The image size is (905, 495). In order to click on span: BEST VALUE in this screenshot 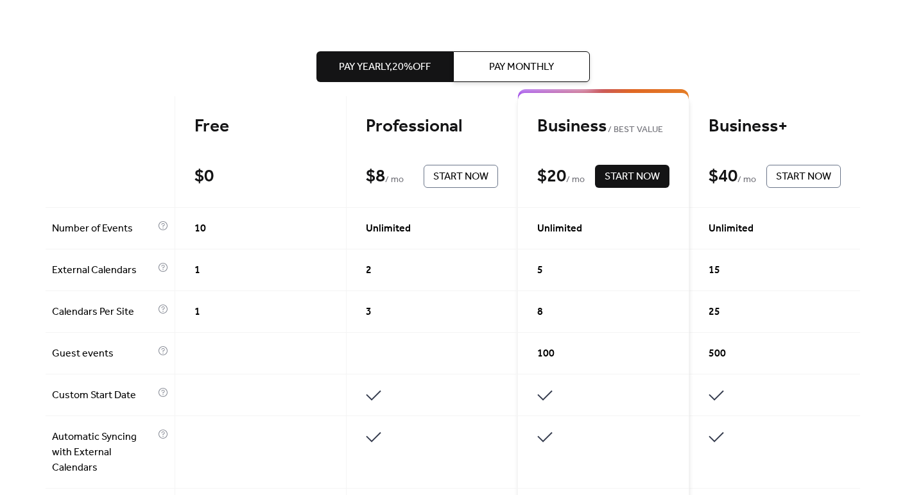, I will do `click(634, 130)`.